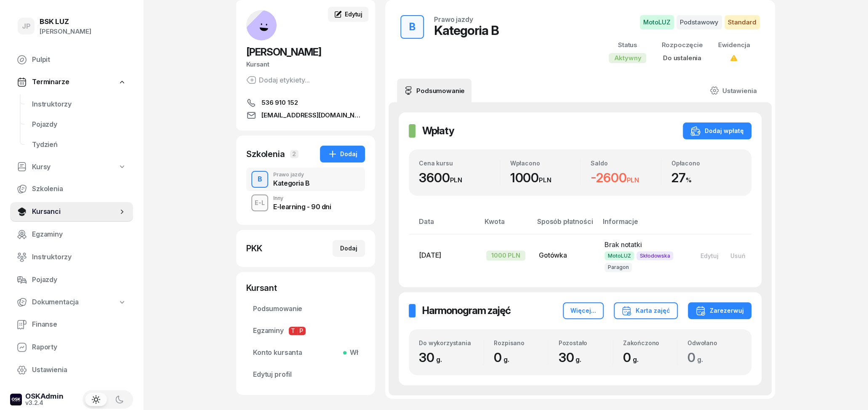 The height and width of the screenshot is (410, 868). I want to click on span: Kursy, so click(41, 167).